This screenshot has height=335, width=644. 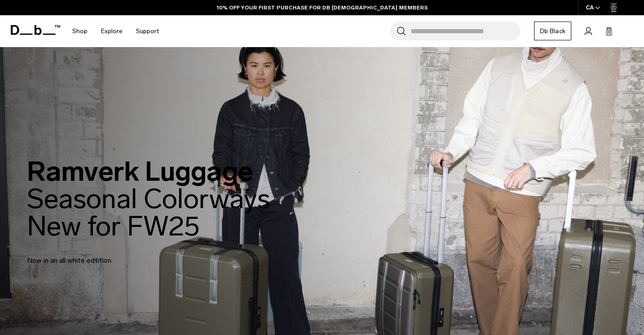 What do you see at coordinates (148, 199) in the screenshot?
I see `h2: Ramverk Luggage` at bounding box center [148, 199].